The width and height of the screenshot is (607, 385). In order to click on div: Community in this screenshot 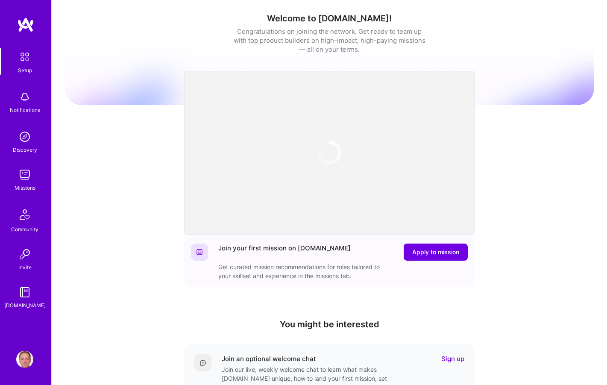, I will do `click(25, 229)`.